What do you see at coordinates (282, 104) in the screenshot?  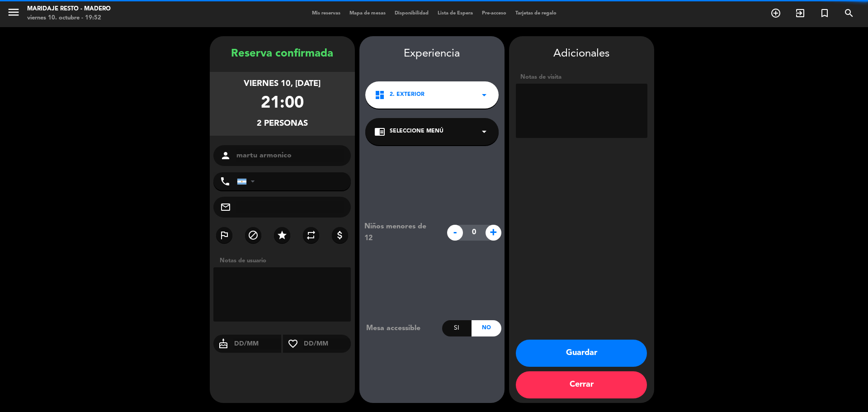 I see `div: 21:00` at bounding box center [282, 104].